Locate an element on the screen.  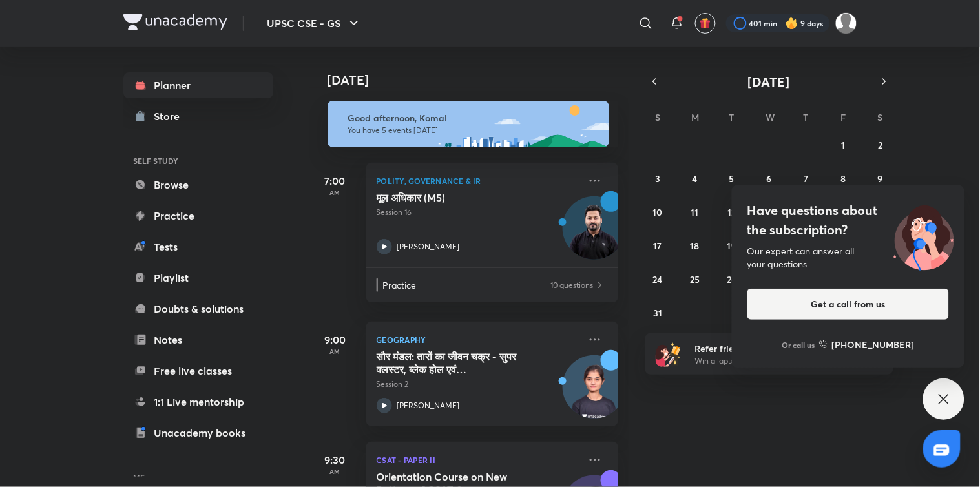
button: August 10, 2025 is located at coordinates (658, 212).